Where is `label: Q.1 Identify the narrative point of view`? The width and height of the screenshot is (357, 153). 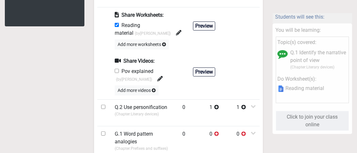
label: Q.1 Identify the narrative point of view is located at coordinates (319, 57).